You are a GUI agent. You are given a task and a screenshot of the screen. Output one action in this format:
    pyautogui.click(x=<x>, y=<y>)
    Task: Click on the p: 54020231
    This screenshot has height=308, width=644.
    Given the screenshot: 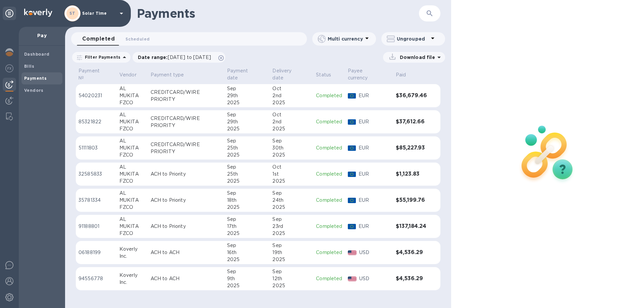 What is the action you would take?
    pyautogui.click(x=96, y=95)
    